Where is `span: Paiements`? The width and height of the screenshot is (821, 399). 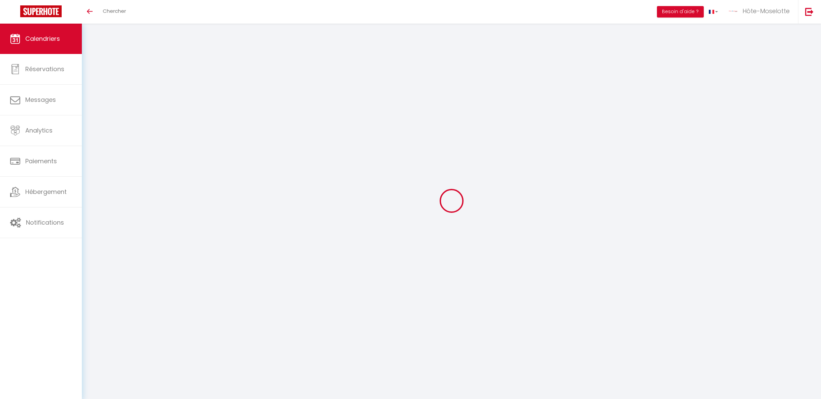
span: Paiements is located at coordinates (41, 161).